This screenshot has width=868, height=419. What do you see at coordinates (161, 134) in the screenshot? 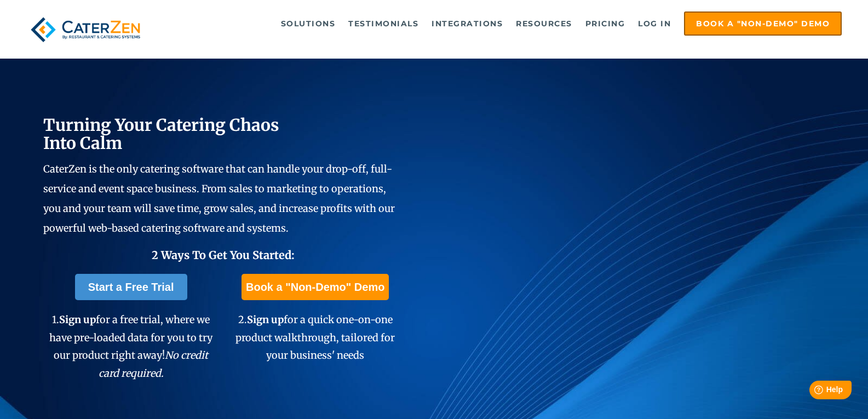
I see `span: Turning Your Catering Chaos Into Calm` at bounding box center [161, 134].